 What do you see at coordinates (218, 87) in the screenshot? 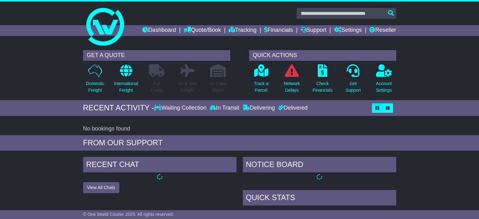
I see `p: Air / Sea Depot` at bounding box center [218, 87].